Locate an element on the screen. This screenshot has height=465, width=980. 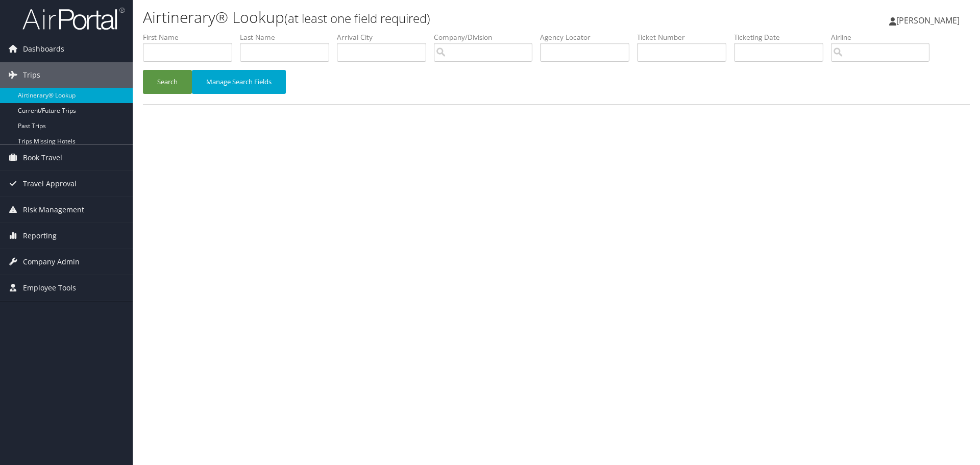
button: Manage Search Fields is located at coordinates (239, 82).